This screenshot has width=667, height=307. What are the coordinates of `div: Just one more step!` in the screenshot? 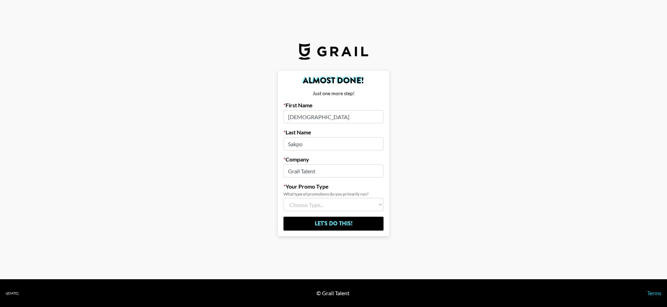 It's located at (334, 93).